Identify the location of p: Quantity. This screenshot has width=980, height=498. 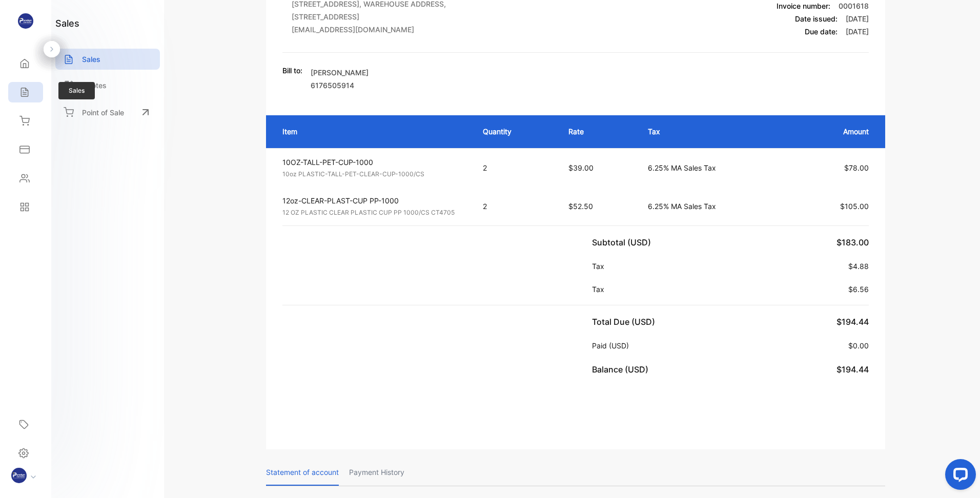
(515, 131).